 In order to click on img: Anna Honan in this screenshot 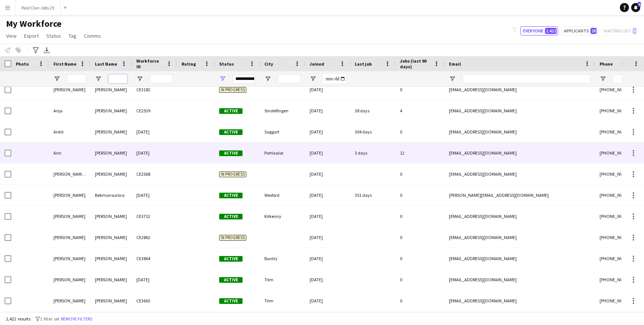, I will do `click(23, 280)`.